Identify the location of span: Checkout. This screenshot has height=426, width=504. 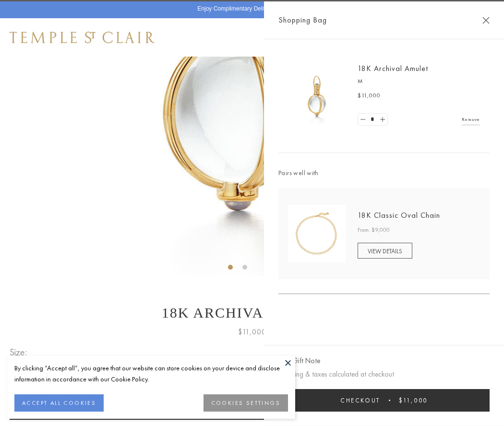
(360, 400).